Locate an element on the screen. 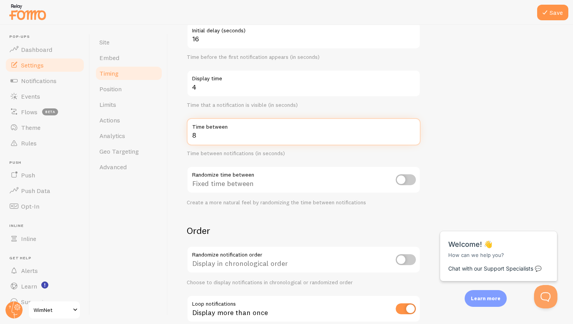  div: Time before the first notification appears (in seconds) is located at coordinates (304, 57).